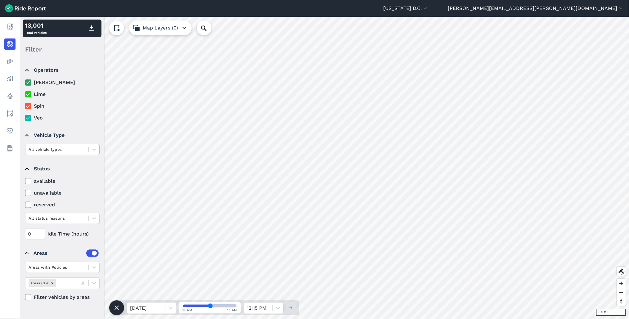 This screenshot has width=629, height=319. Describe the element at coordinates (10, 114) in the screenshot. I see `a: Areas` at that location.